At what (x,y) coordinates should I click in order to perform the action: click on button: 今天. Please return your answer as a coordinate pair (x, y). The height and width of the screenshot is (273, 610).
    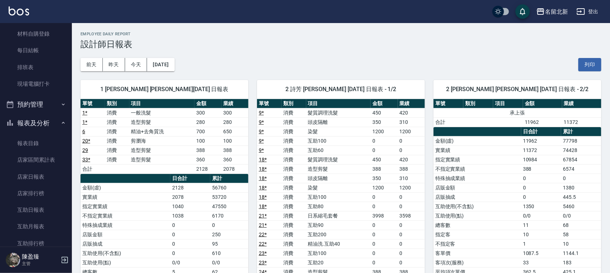
    Looking at the image, I should click on (136, 64).